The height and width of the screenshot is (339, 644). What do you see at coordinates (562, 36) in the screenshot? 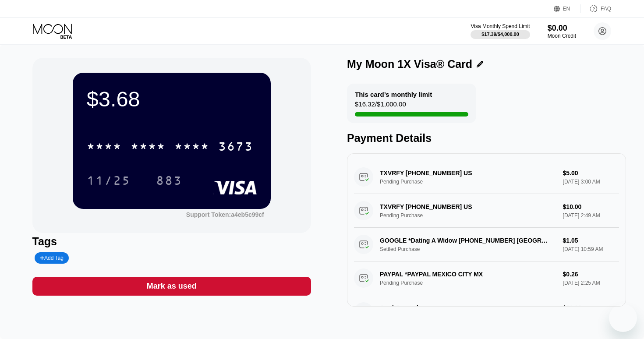
I see `div: Moon Credit` at bounding box center [562, 36].